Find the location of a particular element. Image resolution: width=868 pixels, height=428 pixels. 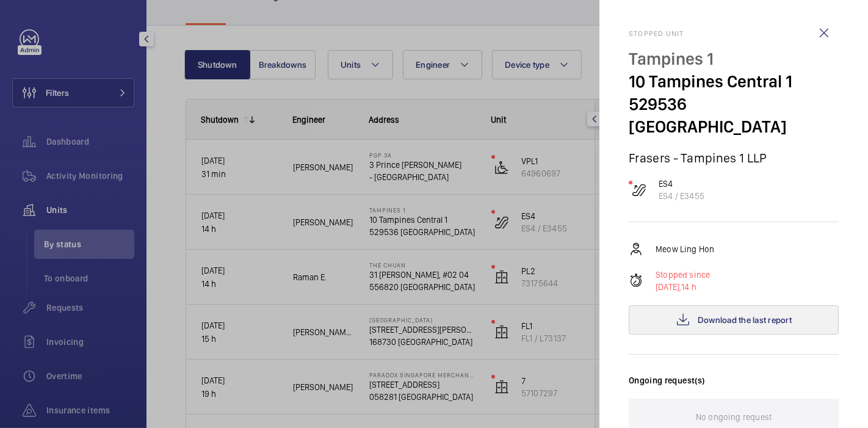

p: ES4 is located at coordinates (681, 184).